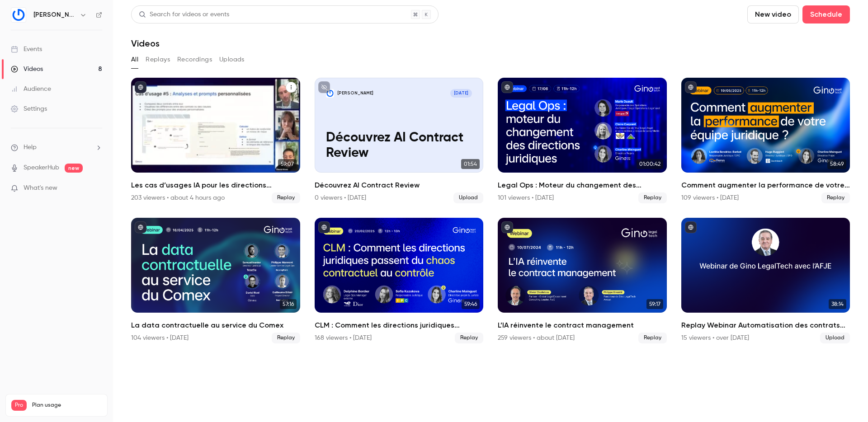 Image resolution: width=868 pixels, height=422 pixels. What do you see at coordinates (67, 405) in the screenshot?
I see `span: Plan usage` at bounding box center [67, 405].